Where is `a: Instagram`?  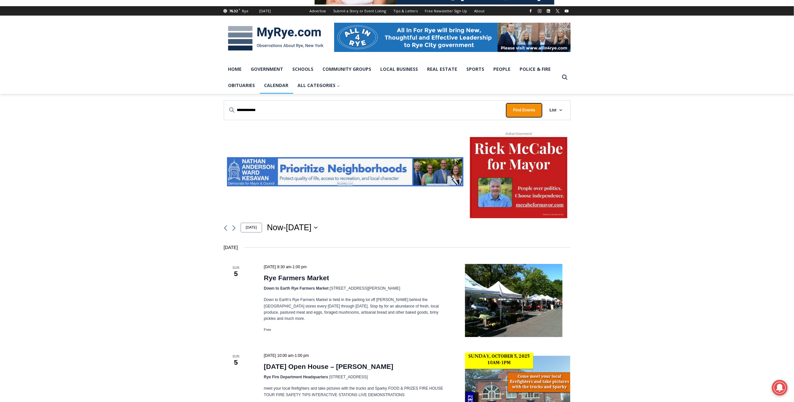
a: Instagram is located at coordinates (539, 11).